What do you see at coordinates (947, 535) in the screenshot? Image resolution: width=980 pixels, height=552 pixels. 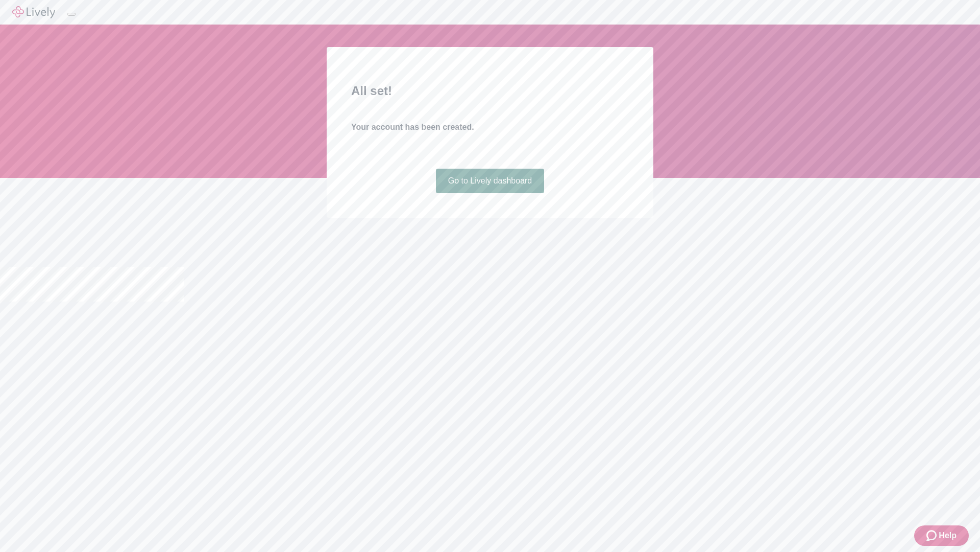 I see `span: Help` at bounding box center [947, 535].